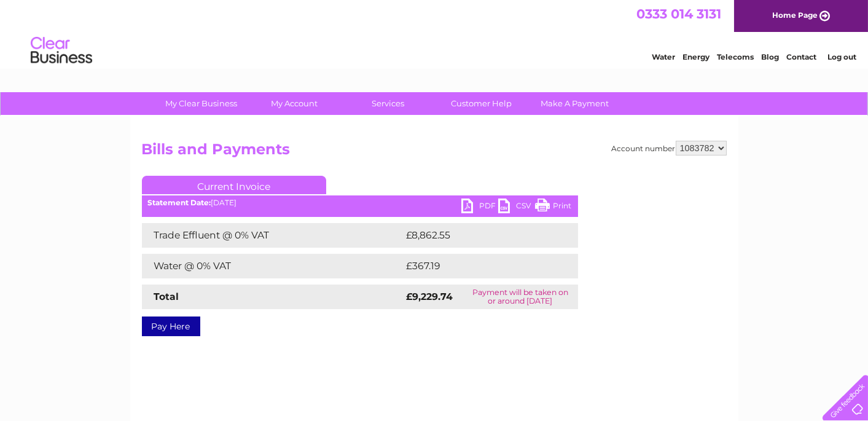  Describe the element at coordinates (679, 14) in the screenshot. I see `a: 0333 014 3131` at that location.